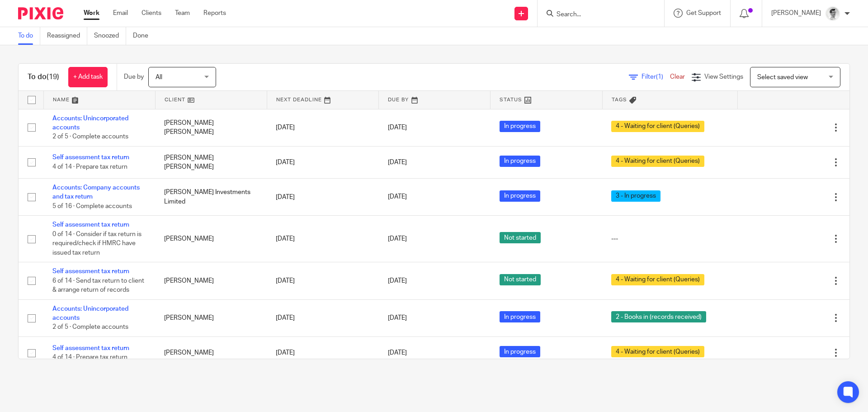  Describe the element at coordinates (41, 13) in the screenshot. I see `img: Pixie` at that location.